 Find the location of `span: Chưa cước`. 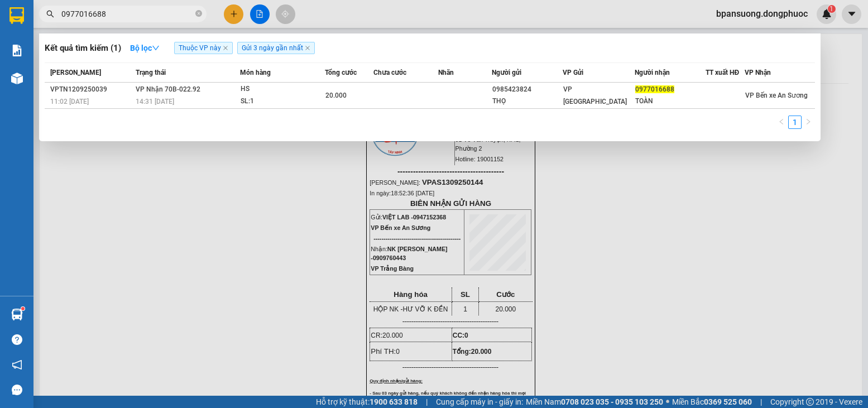

span: Chưa cước is located at coordinates (390, 72).